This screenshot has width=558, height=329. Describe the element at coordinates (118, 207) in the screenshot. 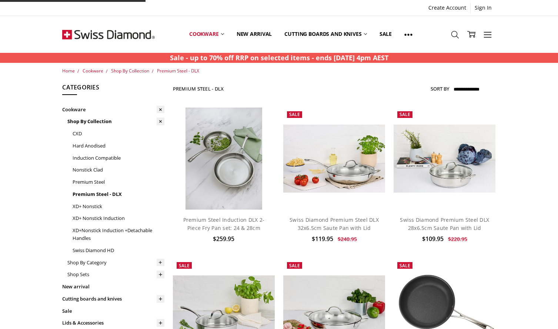

I see `a: XD+ Nonstick` at that location.